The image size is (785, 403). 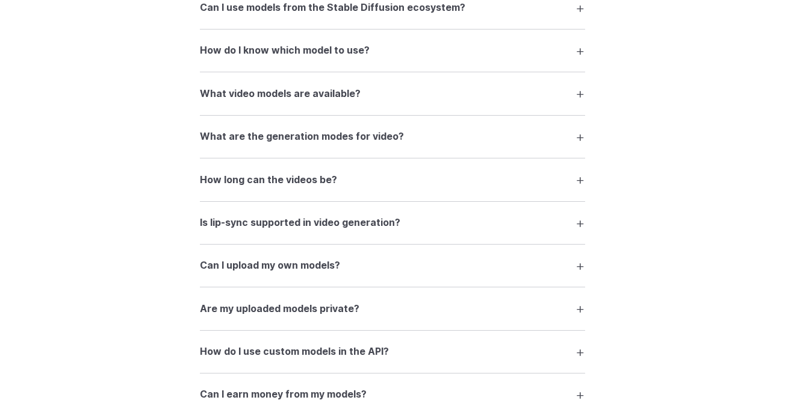 What do you see at coordinates (279, 309) in the screenshot?
I see `h3: Are my uploaded models private?` at bounding box center [279, 309].